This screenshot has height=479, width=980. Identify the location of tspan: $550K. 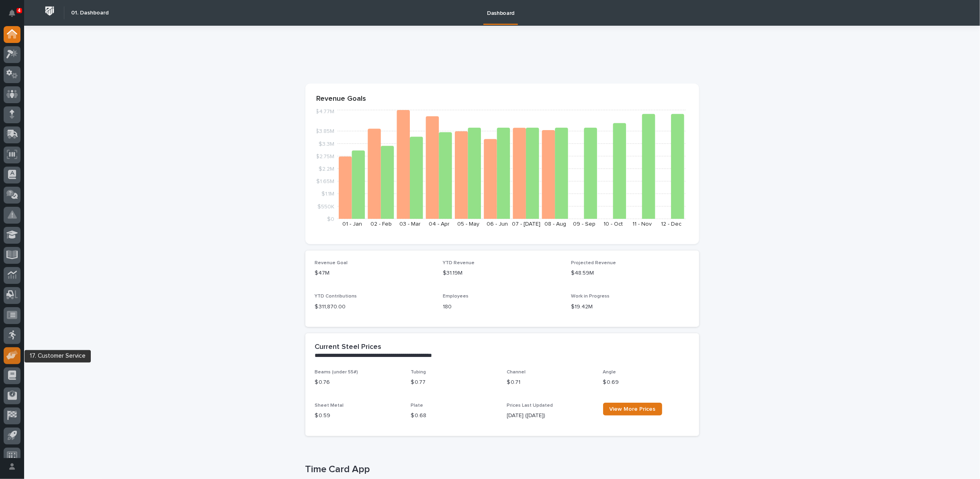
(326, 207).